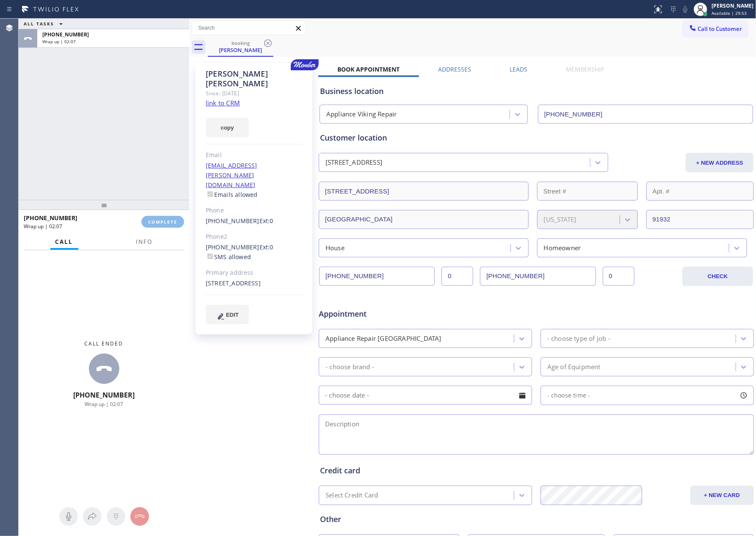  What do you see at coordinates (562, 248) in the screenshot?
I see `div: Homeowner` at bounding box center [562, 248].